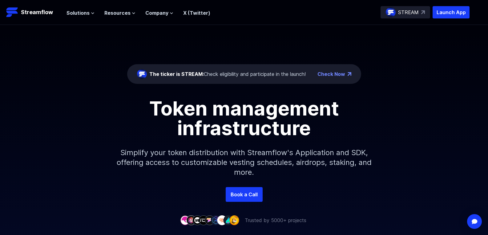 This screenshot has width=488, height=235. I want to click on p: Simplify your token distribution with Streamflow's Application and SDK, offering access to custom..., so click(244, 163).